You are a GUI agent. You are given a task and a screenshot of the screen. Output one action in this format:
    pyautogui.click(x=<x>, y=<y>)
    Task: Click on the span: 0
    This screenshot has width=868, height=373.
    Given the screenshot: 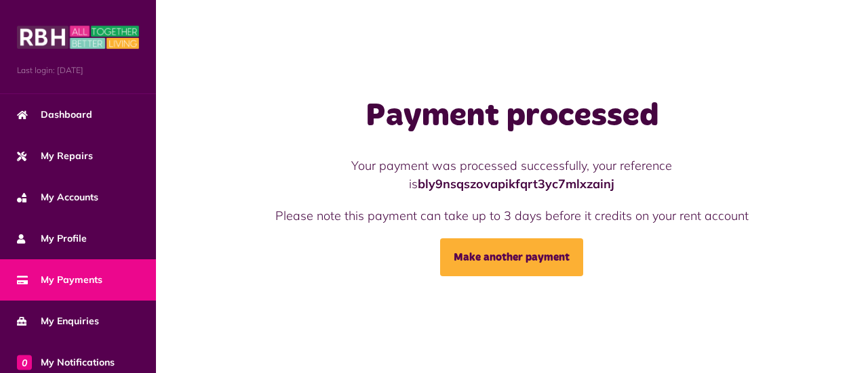 What is the action you would take?
    pyautogui.click(x=24, y=363)
    